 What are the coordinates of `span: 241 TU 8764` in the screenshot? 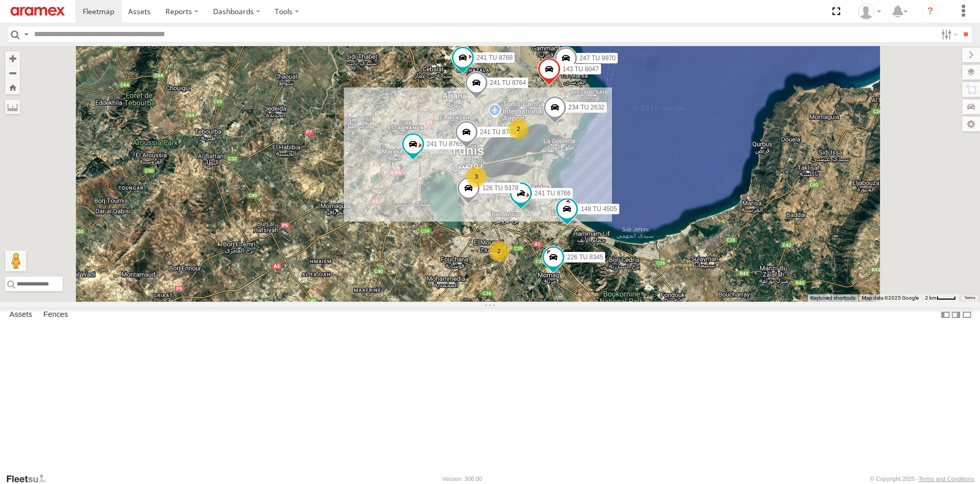 It's located at (508, 83).